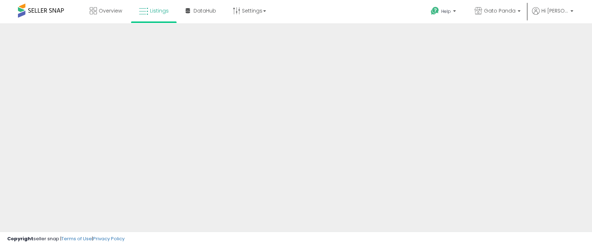  Describe the element at coordinates (76, 239) in the screenshot. I see `a: Terms of Use` at that location.